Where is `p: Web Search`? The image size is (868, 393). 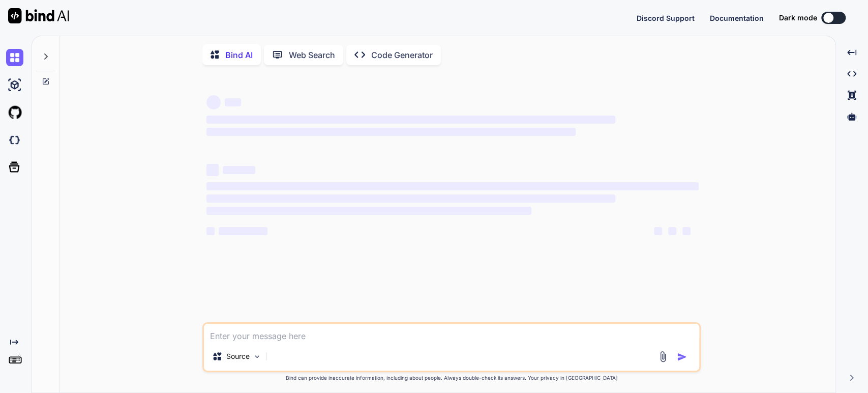
p: Web Search is located at coordinates (312, 55).